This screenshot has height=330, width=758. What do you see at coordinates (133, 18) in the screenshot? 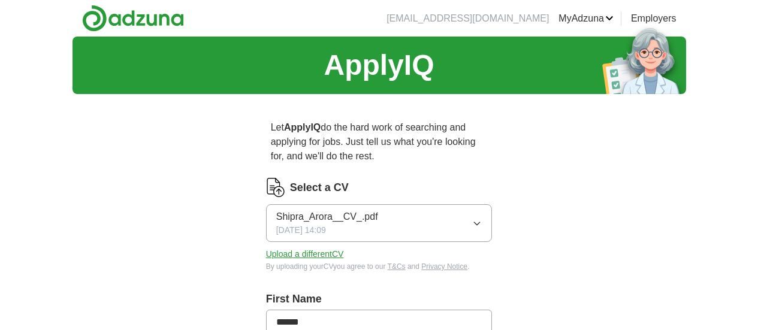
I see `img: Adzuna logo` at bounding box center [133, 18].